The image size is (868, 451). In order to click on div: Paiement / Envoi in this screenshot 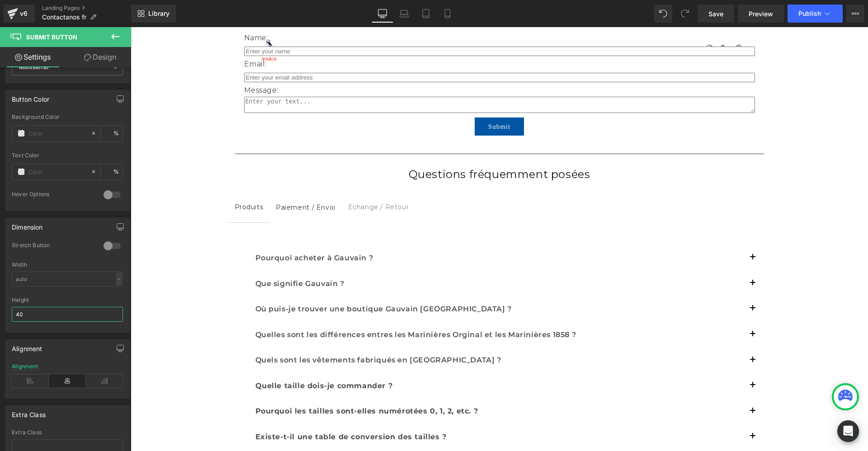, I will do `click(175, 180)`.